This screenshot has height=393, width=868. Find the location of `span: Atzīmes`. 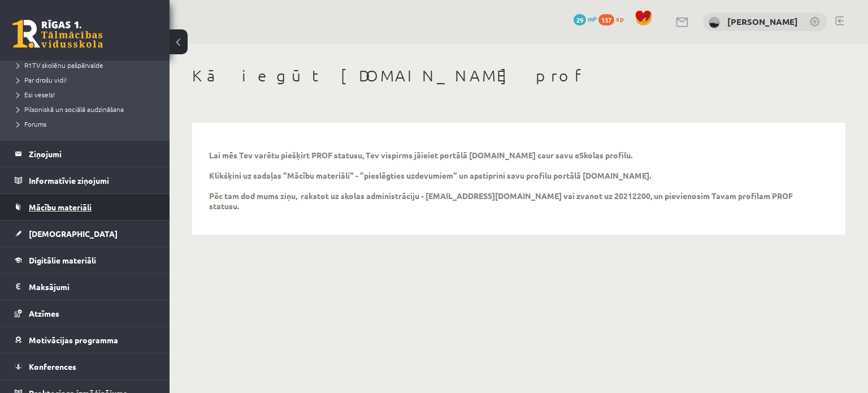

span: Atzīmes is located at coordinates (44, 313).